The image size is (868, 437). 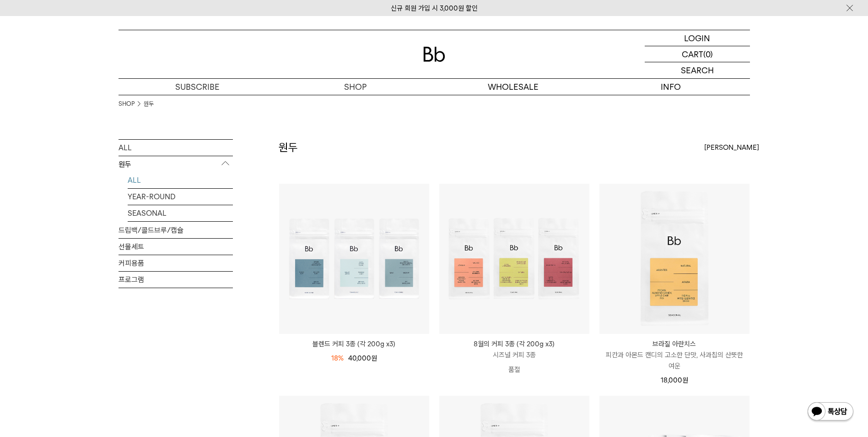 What do you see at coordinates (434, 54) in the screenshot?
I see `img: 로고` at bounding box center [434, 54].